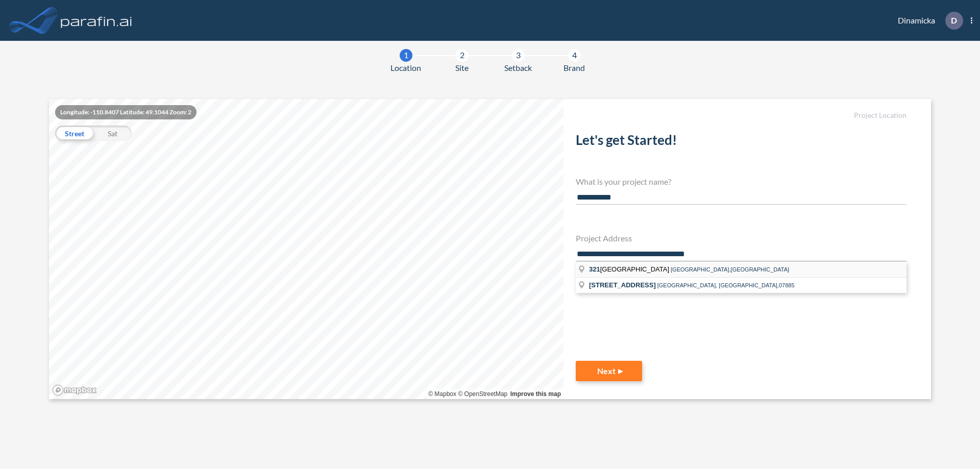 This screenshot has width=980, height=469. Describe the element at coordinates (97, 21) in the screenshot. I see `img: logo` at that location.